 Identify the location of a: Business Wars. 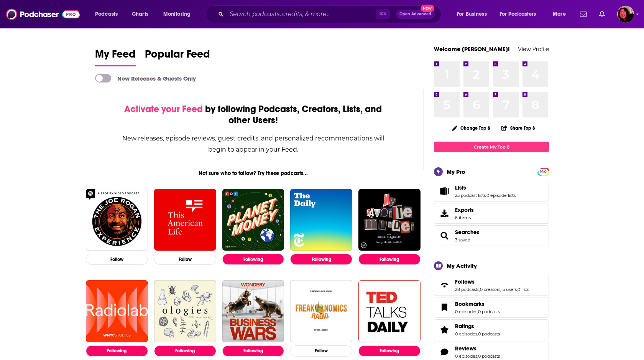
(253, 311).